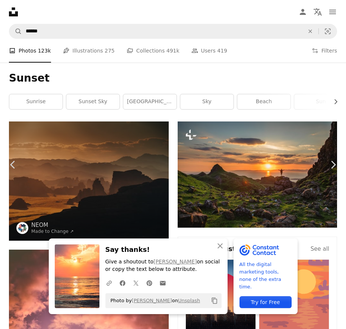  What do you see at coordinates (324, 51) in the screenshot?
I see `button: Filters` at bounding box center [324, 51].